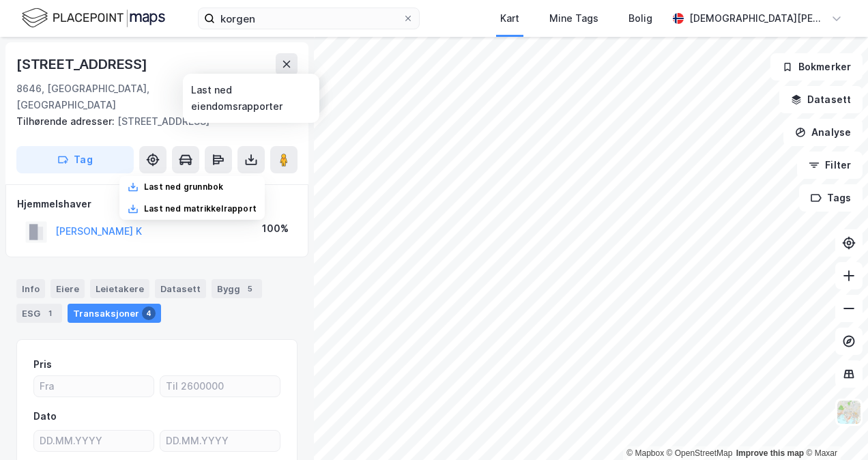 This screenshot has width=868, height=460. I want to click on div: Hemnes, 109/2, so click(264, 97).